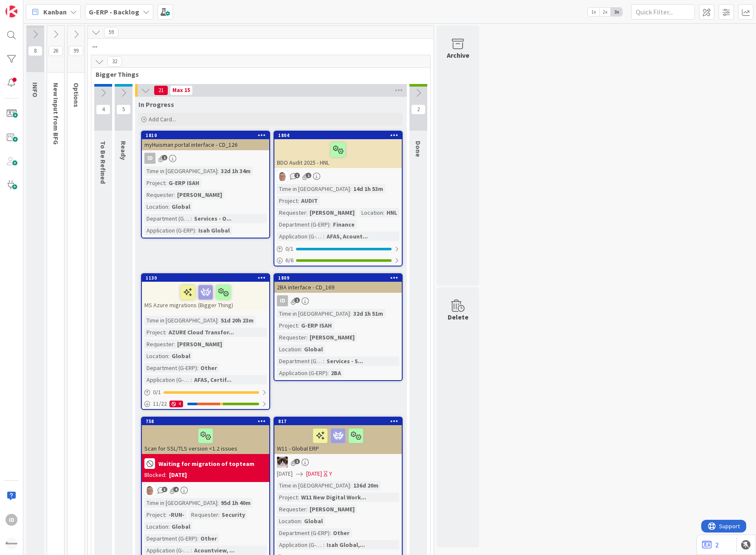  I want to click on div: 14d 1h 53m, so click(368, 189).